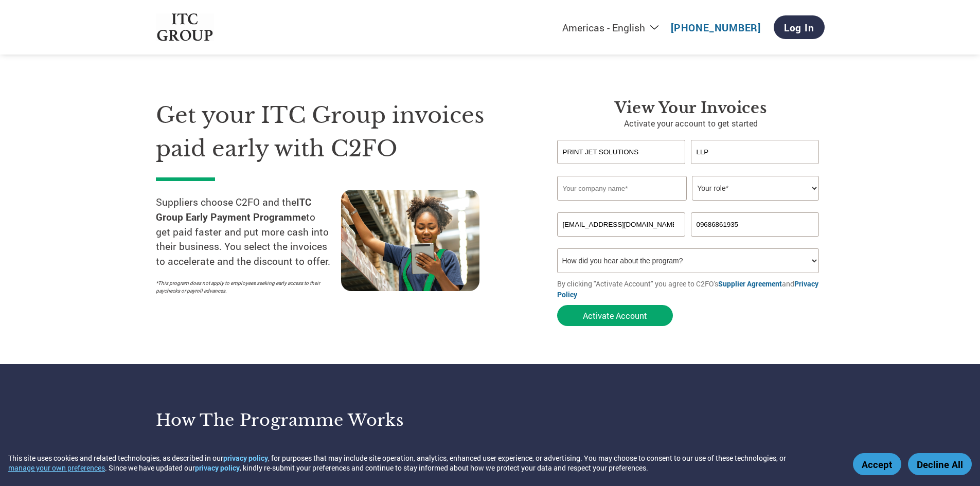  What do you see at coordinates (799, 28) in the screenshot?
I see `a: Log In` at bounding box center [799, 28].